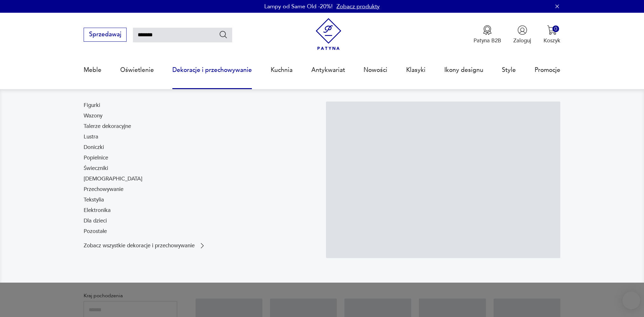 The height and width of the screenshot is (317, 644). I want to click on p: Patyna B2B, so click(487, 40).